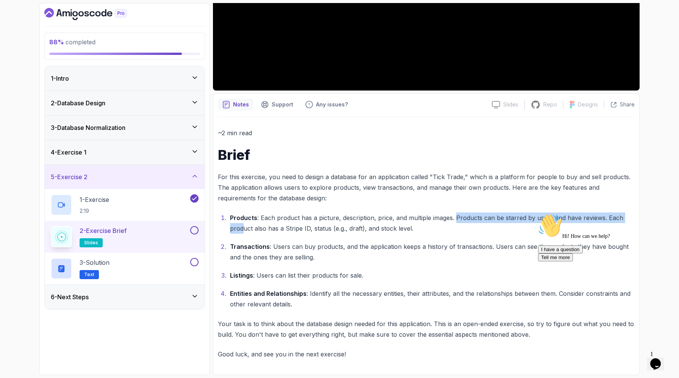 The height and width of the screenshot is (378, 679). Describe the element at coordinates (71, 27) in the screenshot. I see `div: 👋Hi! How can we help?I have a questionTell me more` at that location.